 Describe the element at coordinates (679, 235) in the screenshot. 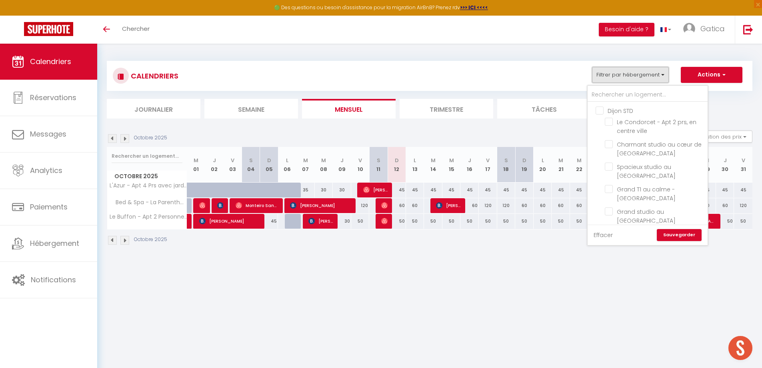

I see `a: Sauvegarder` at that location.